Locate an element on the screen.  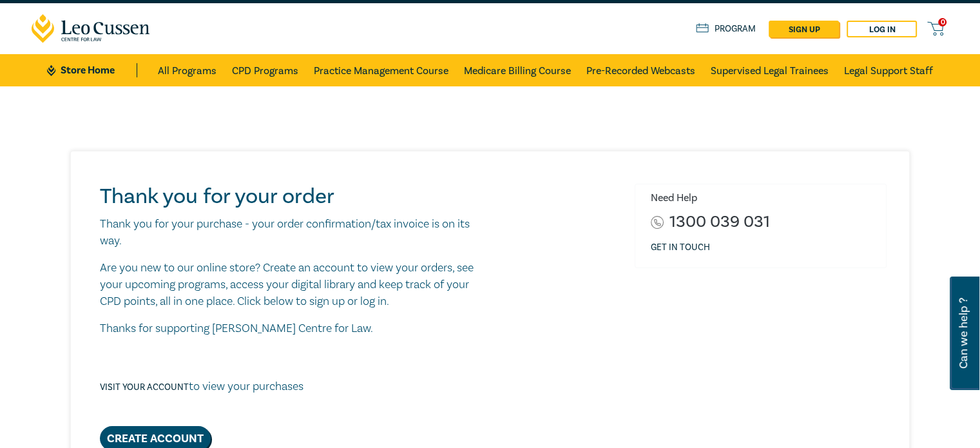
h6: Need Help is located at coordinates (763, 198).